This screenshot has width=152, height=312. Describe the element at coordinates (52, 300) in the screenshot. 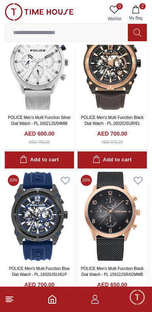

I see `a: Home` at that location.